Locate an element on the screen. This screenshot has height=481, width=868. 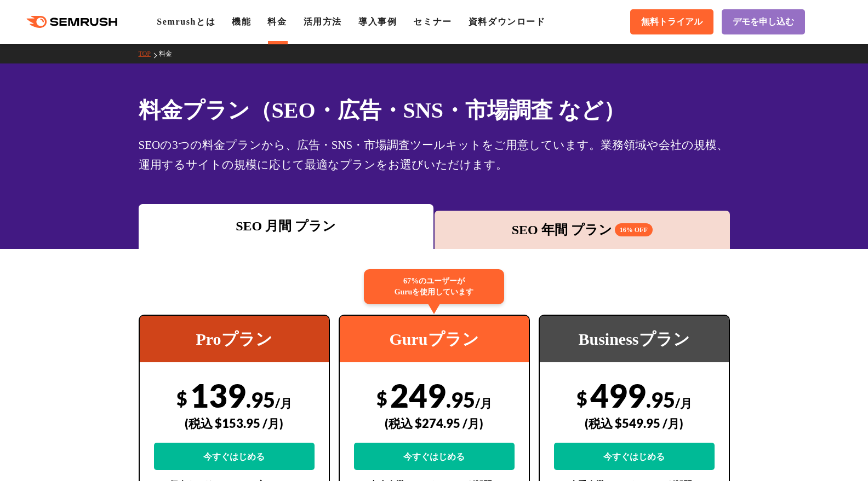
a: 活用方法 is located at coordinates (323, 21).